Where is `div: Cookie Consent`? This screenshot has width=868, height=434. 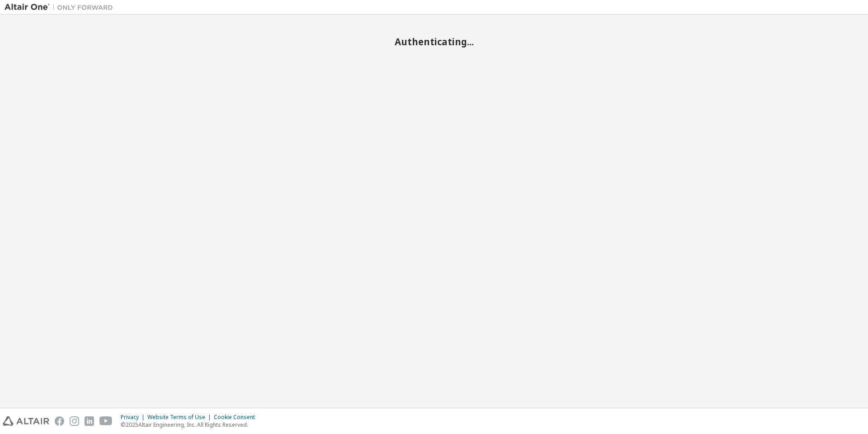 div: Cookie Consent is located at coordinates (237, 417).